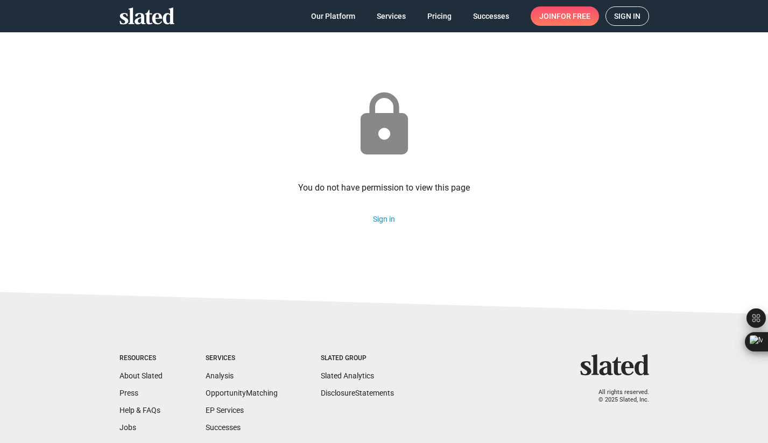 This screenshot has width=768, height=443. Describe the element at coordinates (242, 359) in the screenshot. I see `div: Services` at that location.